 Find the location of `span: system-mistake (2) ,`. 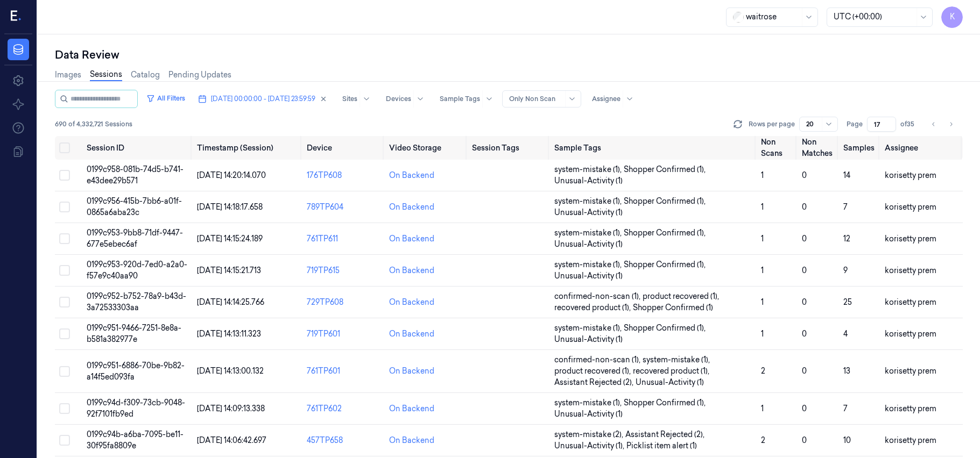

span: system-mistake (2) , is located at coordinates (590, 434).